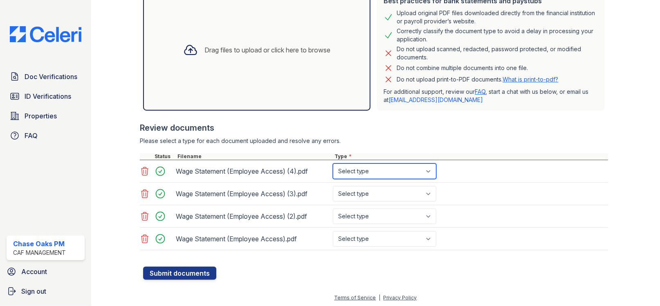  Describe the element at coordinates (355, 297) in the screenshot. I see `a: Terms of Service` at that location.